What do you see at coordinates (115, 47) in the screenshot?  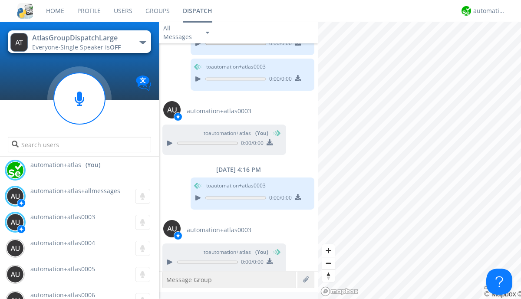 I see `span: OFF` at bounding box center [115, 47].